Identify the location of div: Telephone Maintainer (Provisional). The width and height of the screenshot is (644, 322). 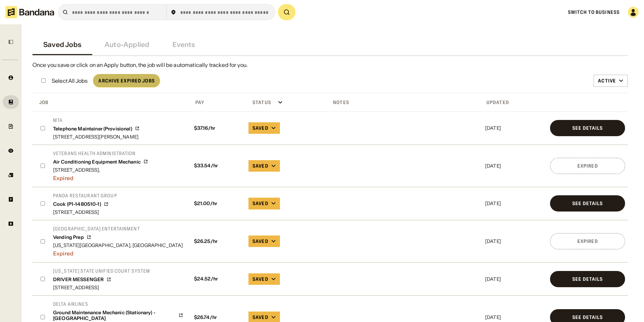
(93, 129).